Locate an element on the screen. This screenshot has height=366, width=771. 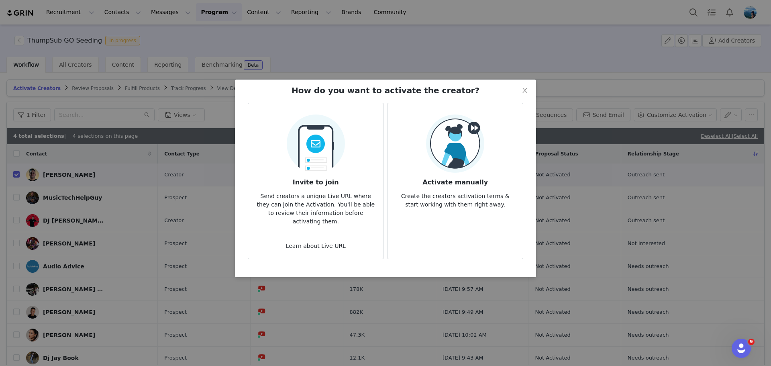
span: 9 is located at coordinates (751, 342).